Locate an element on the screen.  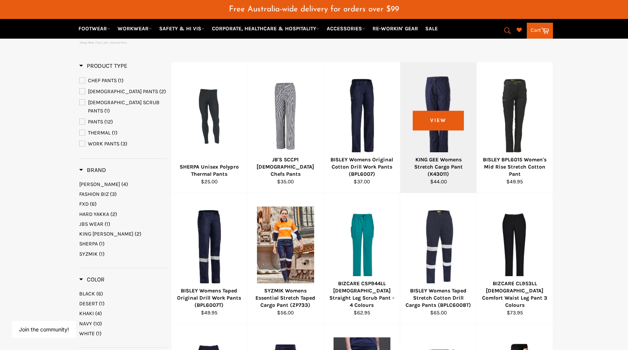
a: HARD YAKKA is located at coordinates (123, 214).